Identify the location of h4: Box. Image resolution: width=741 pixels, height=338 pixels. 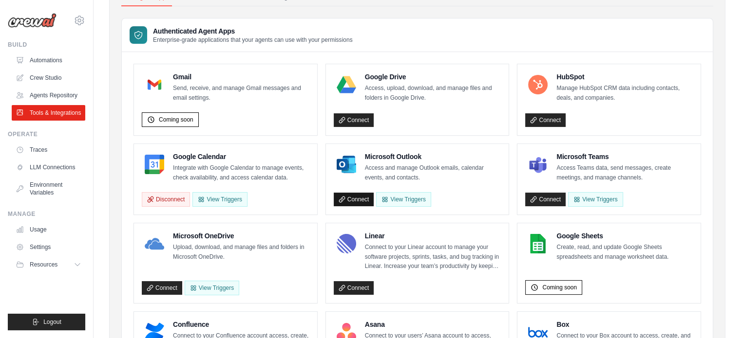
(624, 325).